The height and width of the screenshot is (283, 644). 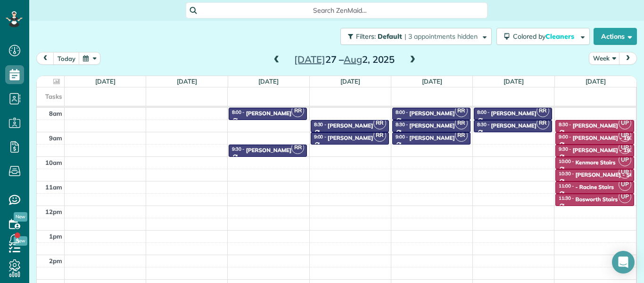 I want to click on button: next, so click(x=628, y=58).